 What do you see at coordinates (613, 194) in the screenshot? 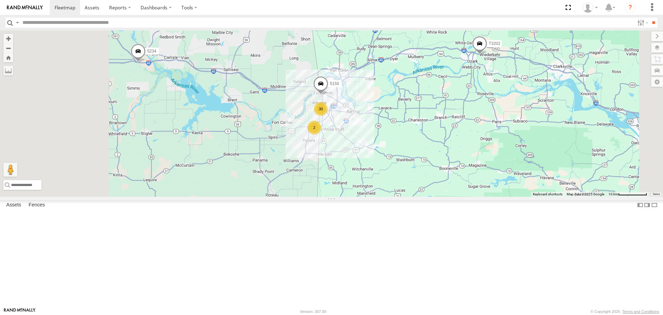
I see `span: 10 km` at bounding box center [613, 194].